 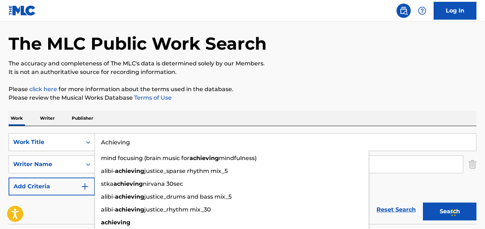 I want to click on p: Writer, so click(x=47, y=118).